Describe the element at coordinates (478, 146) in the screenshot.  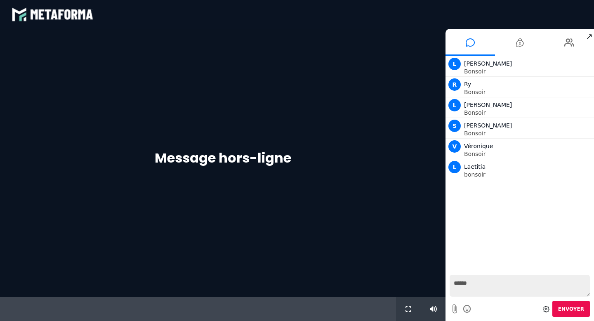
I see `span: Véronique` at that location.